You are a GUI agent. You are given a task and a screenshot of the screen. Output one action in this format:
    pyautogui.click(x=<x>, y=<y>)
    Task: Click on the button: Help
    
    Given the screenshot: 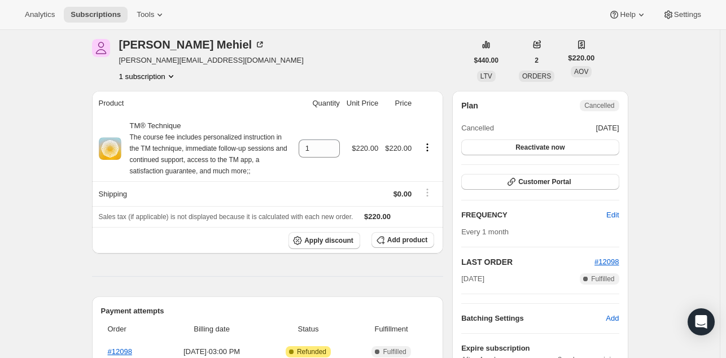 What is the action you would take?
    pyautogui.click(x=627, y=15)
    